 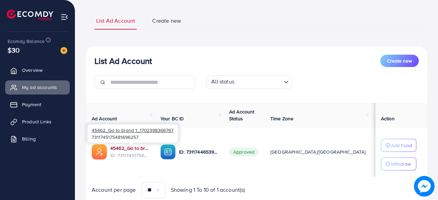 I want to click on span: ID: 7311745175481696257, so click(x=130, y=155).